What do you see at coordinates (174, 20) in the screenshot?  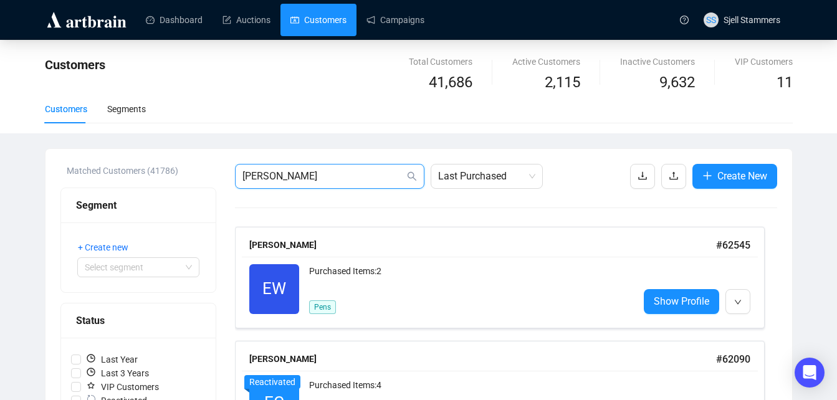 I see `a: Dashboard` at bounding box center [174, 20].